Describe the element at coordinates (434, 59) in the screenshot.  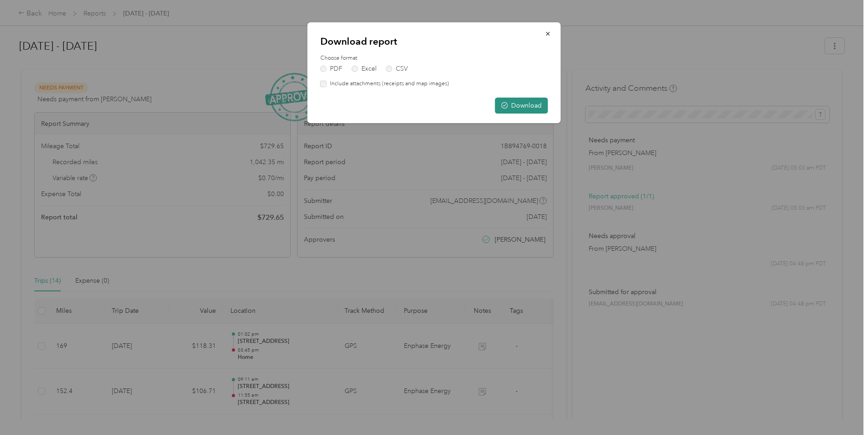
I see `label: Choose format` at that location.